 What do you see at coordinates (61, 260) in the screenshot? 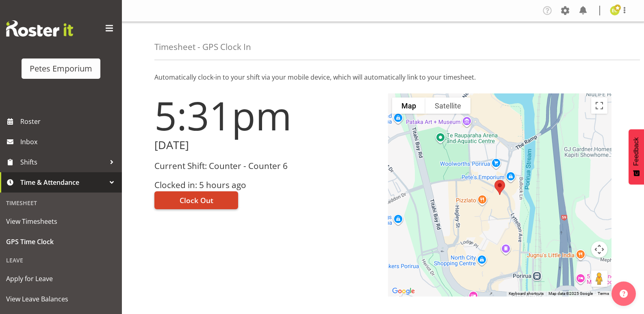
I see `div: Leave` at bounding box center [61, 260].